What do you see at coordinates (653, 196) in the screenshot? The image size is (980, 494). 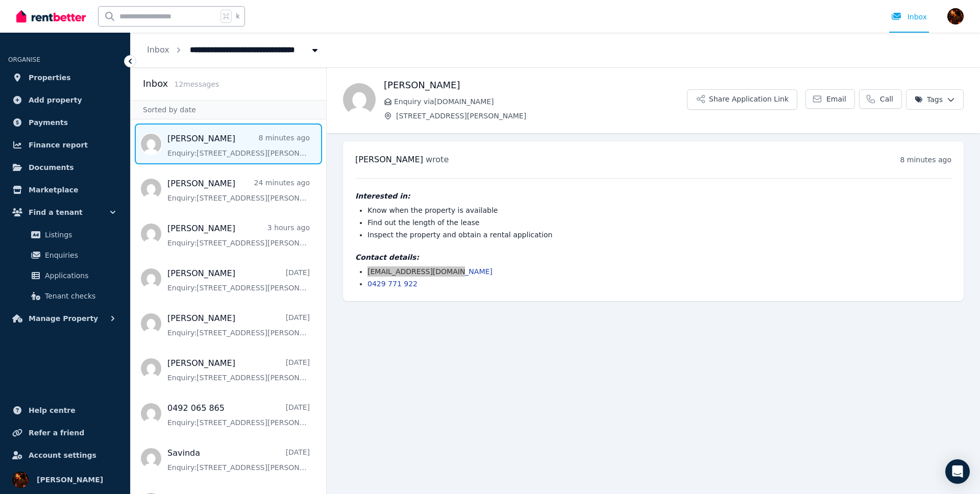 I see `h4: Interested in:` at bounding box center [653, 196].